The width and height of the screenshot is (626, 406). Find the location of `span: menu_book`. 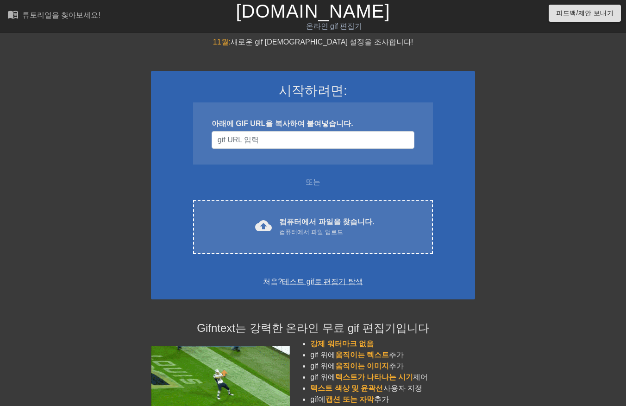

span: menu_book is located at coordinates (13, 14).